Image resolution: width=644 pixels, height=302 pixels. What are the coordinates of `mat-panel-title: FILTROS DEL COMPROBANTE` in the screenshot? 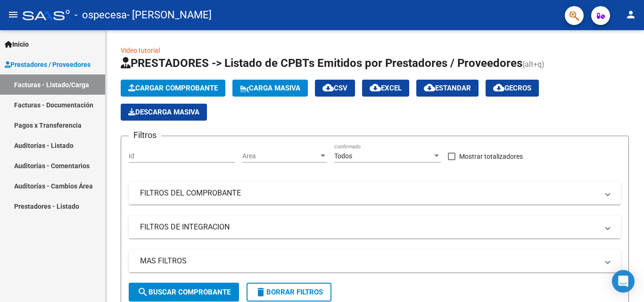 It's located at (369, 193).